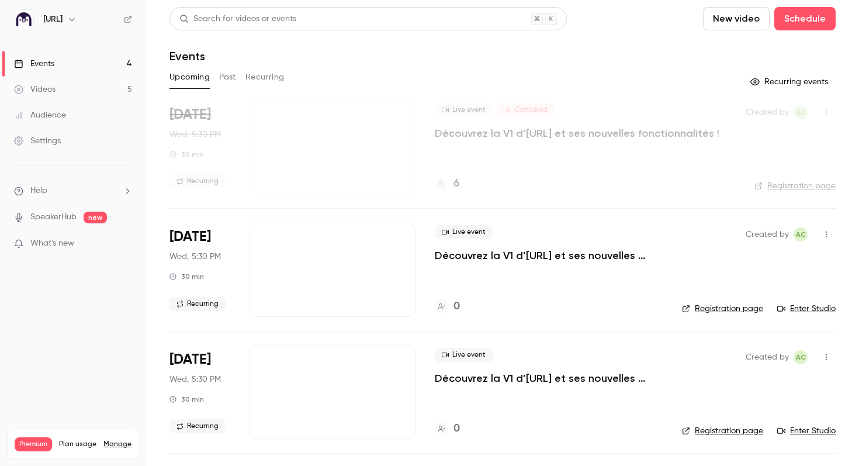 This screenshot has width=859, height=466. I want to click on button: New video, so click(737, 19).